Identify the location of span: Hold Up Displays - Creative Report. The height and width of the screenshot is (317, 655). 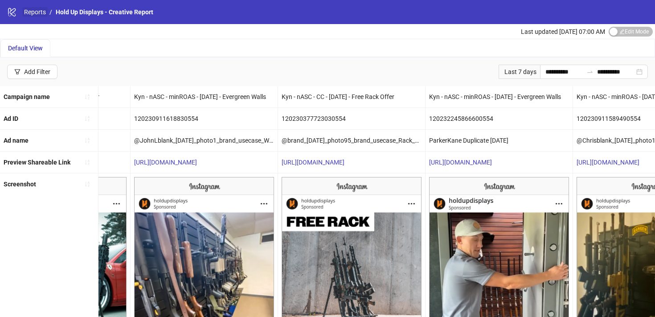
(104, 12).